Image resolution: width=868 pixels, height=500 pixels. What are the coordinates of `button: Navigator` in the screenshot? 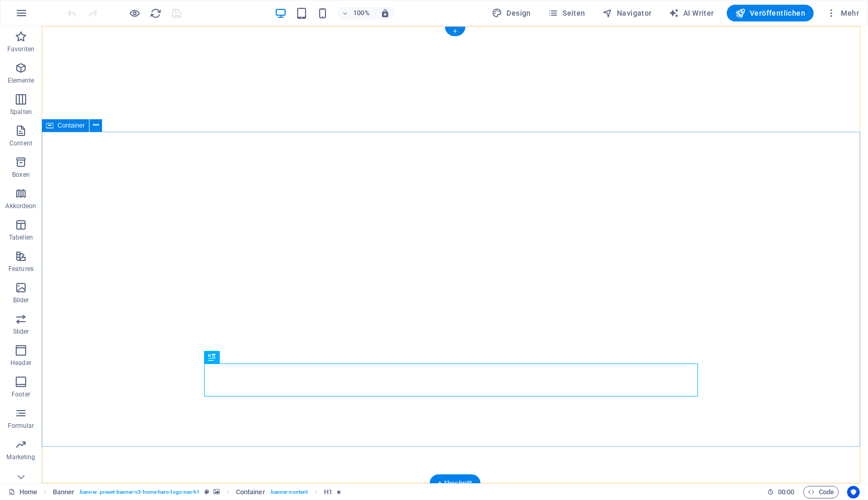 It's located at (627, 13).